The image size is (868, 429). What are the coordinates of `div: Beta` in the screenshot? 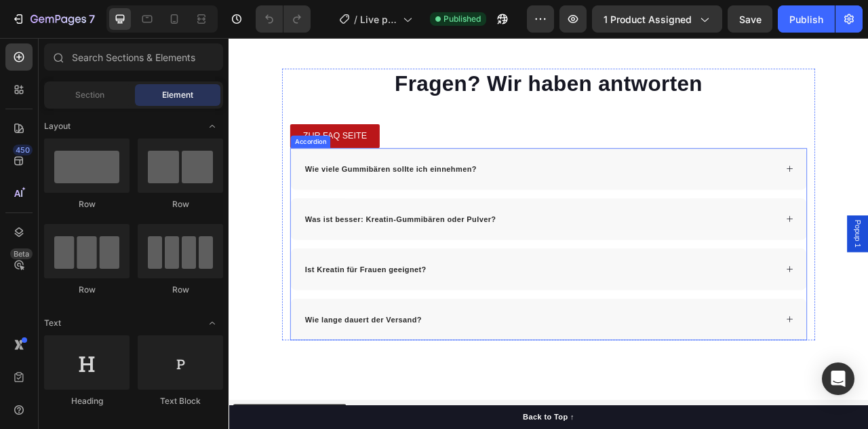 It's located at (21, 254).